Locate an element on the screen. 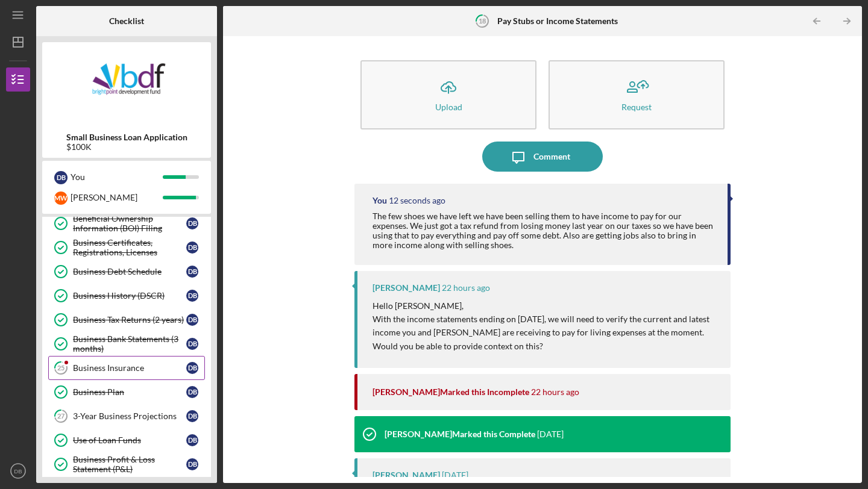 The width and height of the screenshot is (868, 489). time: 2025-08-29 14:56 is located at coordinates (550, 435).